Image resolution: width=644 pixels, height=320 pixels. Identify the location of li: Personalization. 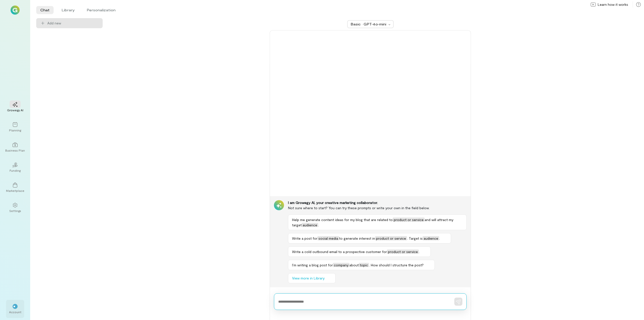
(101, 10).